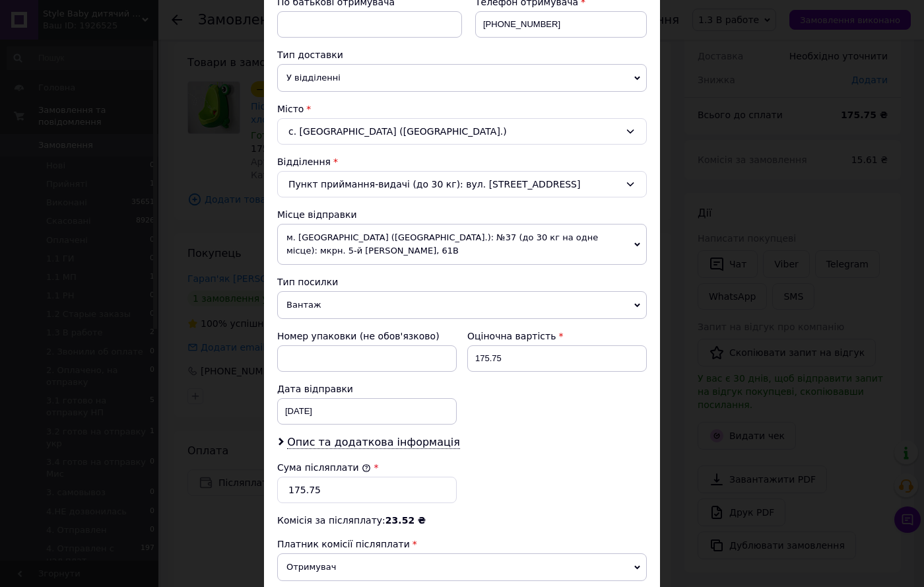 This screenshot has height=587, width=924. What do you see at coordinates (367, 336) in the screenshot?
I see `div: Номер упаковки (не обов'язково)` at bounding box center [367, 336].